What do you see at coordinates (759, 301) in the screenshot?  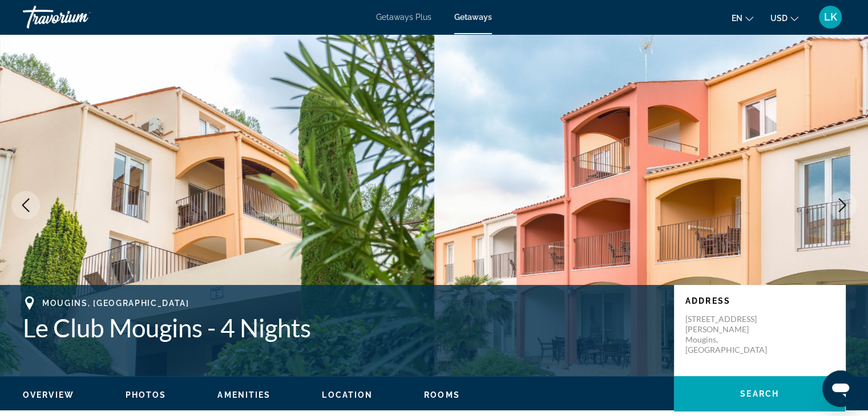 I see `p: Address` at bounding box center [759, 301].